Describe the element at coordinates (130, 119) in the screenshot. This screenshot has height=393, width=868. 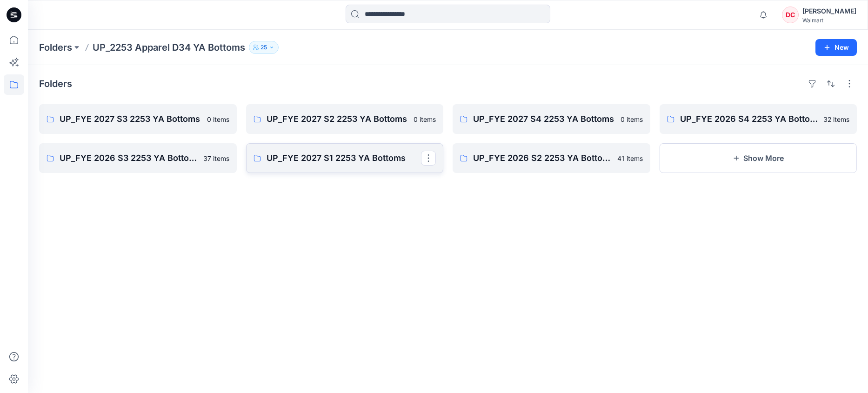
I see `p: UP_FYE 2027 S3 2253 YA Bottoms` at that location.